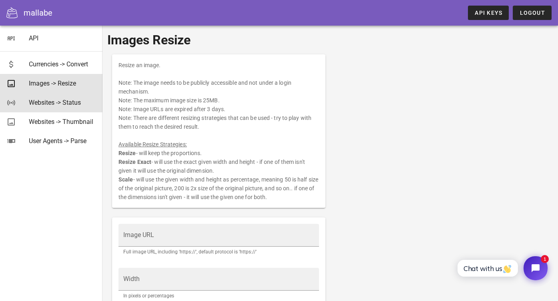 This screenshot has width=558, height=301. I want to click on b: Scale, so click(126, 180).